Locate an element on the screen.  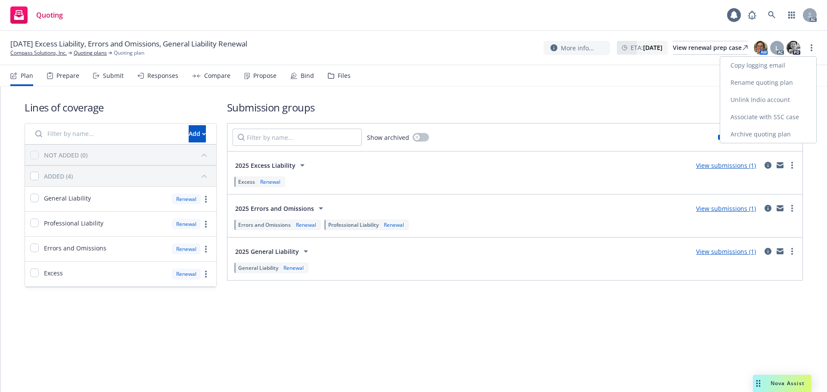
div: NOT ADDED (0) is located at coordinates (65, 155).